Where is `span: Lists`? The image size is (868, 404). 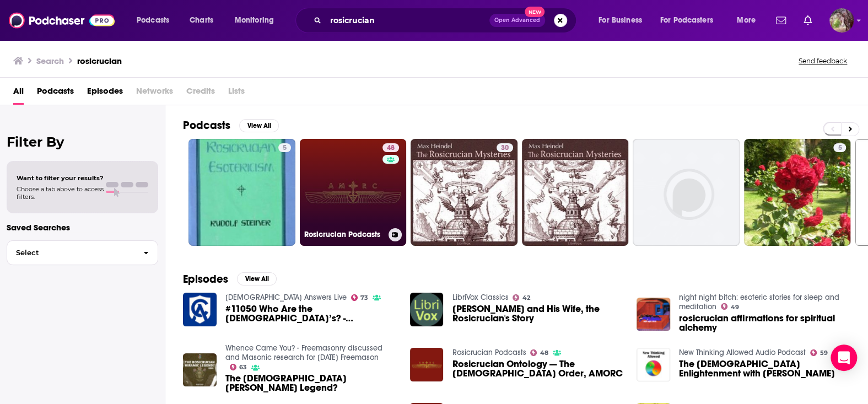 span: Lists is located at coordinates (236, 93).